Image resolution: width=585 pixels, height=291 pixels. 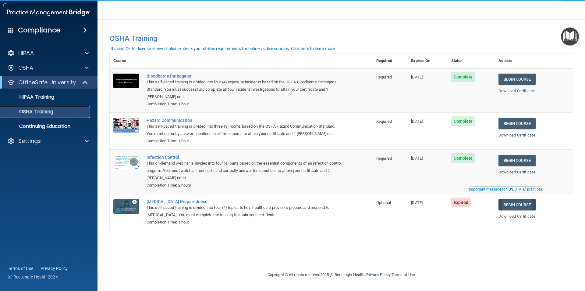 I want to click on div: This self-paced training is divided into three (3) rooms based on the OSHA Hazard Communication S..., so click(x=244, y=130).